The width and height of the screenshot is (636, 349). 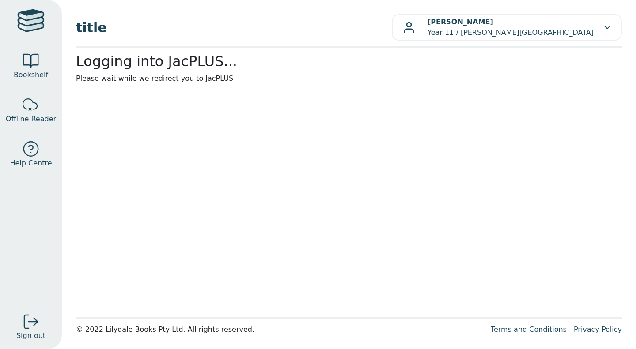 What do you see at coordinates (30, 163) in the screenshot?
I see `span: Help Centre` at bounding box center [30, 163].